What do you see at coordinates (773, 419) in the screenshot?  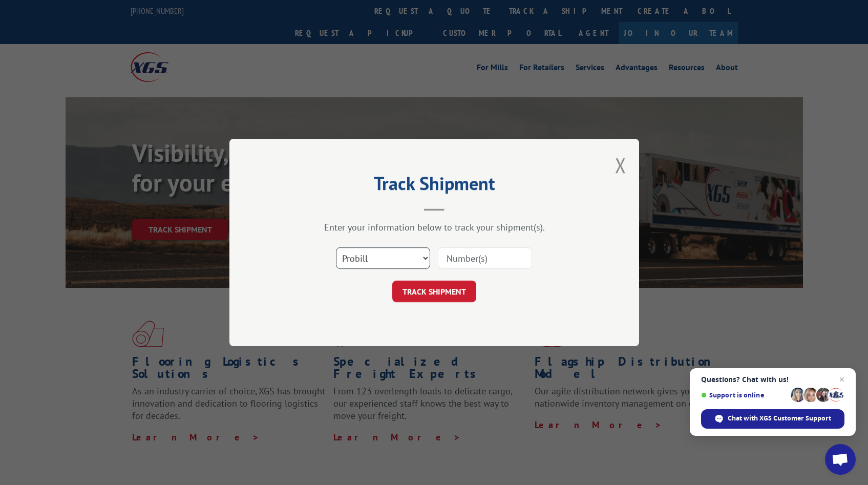 I see `div: Chat with XGS Customer Support` at bounding box center [773, 419].